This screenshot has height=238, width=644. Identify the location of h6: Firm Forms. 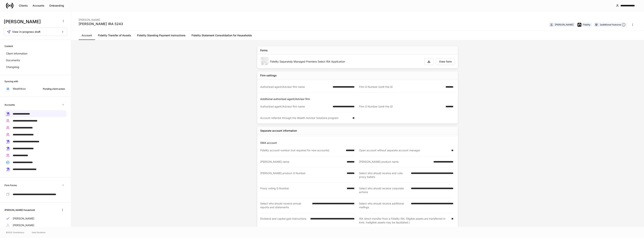
(11, 185).